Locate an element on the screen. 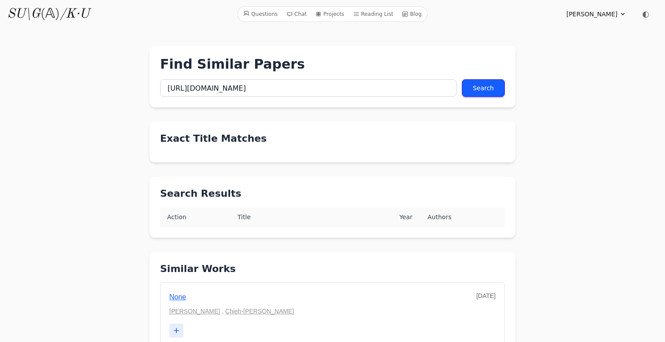 The width and height of the screenshot is (665, 342). h2: Search Results is located at coordinates (333, 193).